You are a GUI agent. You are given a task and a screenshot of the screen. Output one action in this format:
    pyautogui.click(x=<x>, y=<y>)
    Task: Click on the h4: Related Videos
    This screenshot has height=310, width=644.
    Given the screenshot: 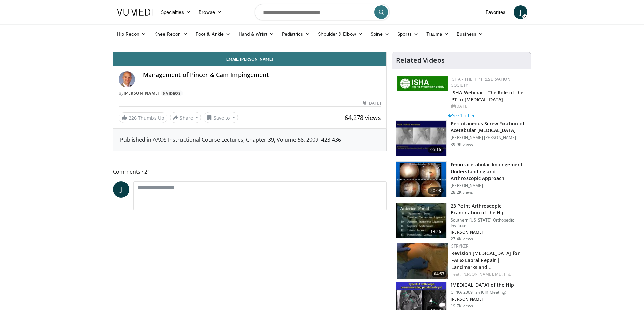 What is the action you would take?
    pyautogui.click(x=421, y=61)
    